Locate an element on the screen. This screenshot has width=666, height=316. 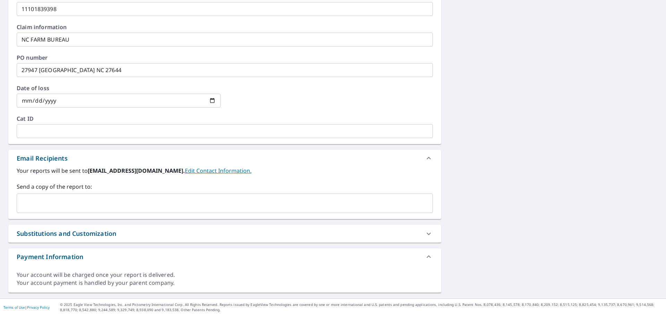
a: EditContactInfo is located at coordinates (218, 171).